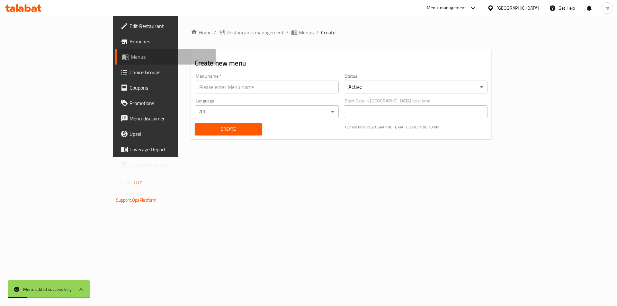 The image size is (617, 306). What do you see at coordinates (165, 103) in the screenshot?
I see `a: Promotions` at bounding box center [165, 103].